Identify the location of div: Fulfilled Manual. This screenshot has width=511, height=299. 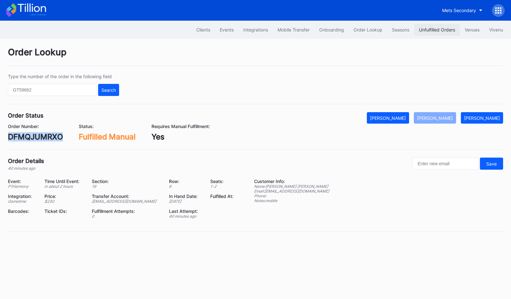
(107, 137).